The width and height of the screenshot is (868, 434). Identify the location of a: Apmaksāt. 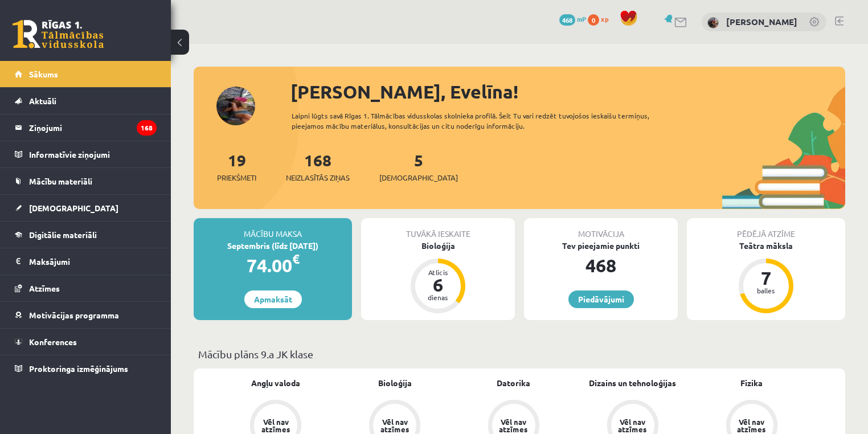
(273, 299).